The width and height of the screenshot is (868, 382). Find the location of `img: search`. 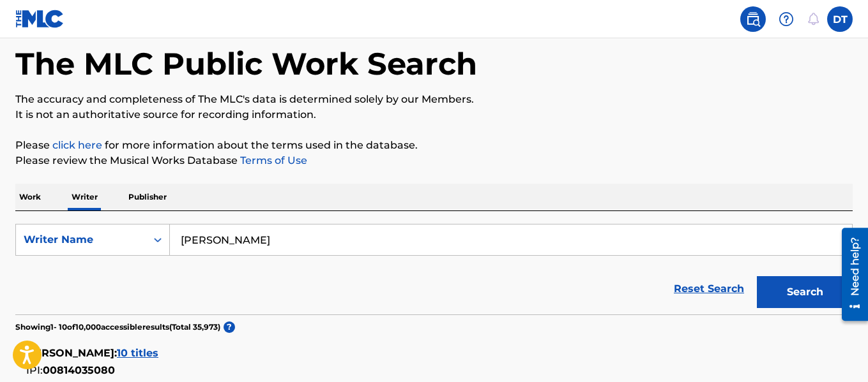

img: search is located at coordinates (754, 19).